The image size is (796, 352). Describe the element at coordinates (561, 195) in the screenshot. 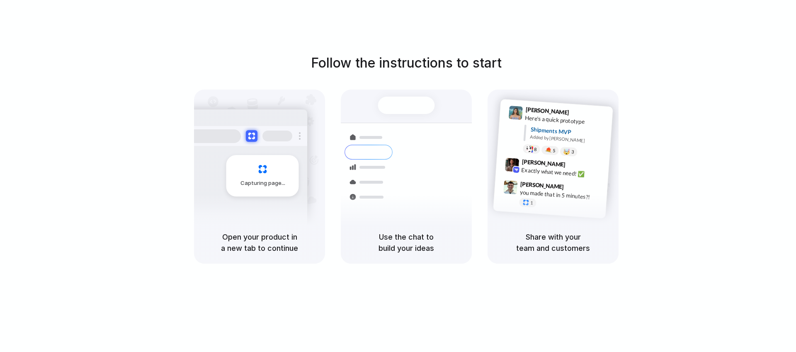

I see `div: you made that in 5 minutes?!` at that location.